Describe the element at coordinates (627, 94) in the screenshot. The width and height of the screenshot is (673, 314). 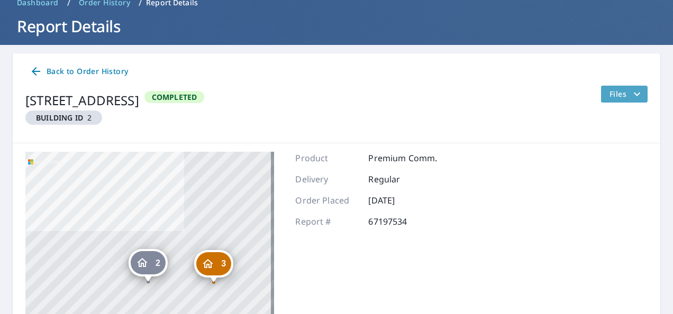
I see `span: Files` at that location.